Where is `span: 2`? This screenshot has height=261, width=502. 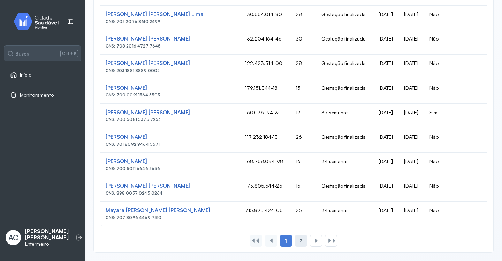 span: 2 is located at coordinates (301, 240).